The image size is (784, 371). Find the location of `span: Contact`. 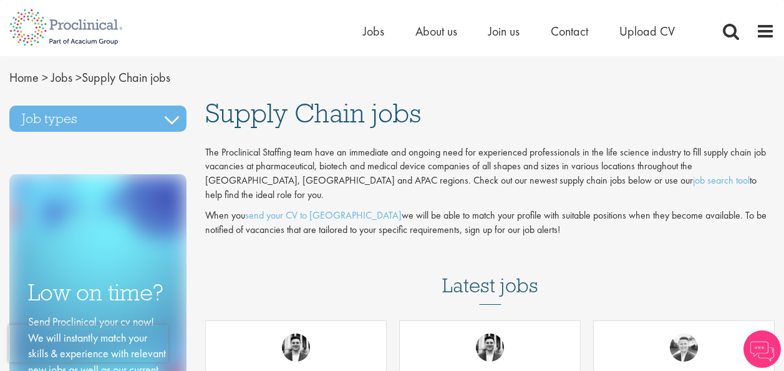

span: Contact is located at coordinates (570, 31).